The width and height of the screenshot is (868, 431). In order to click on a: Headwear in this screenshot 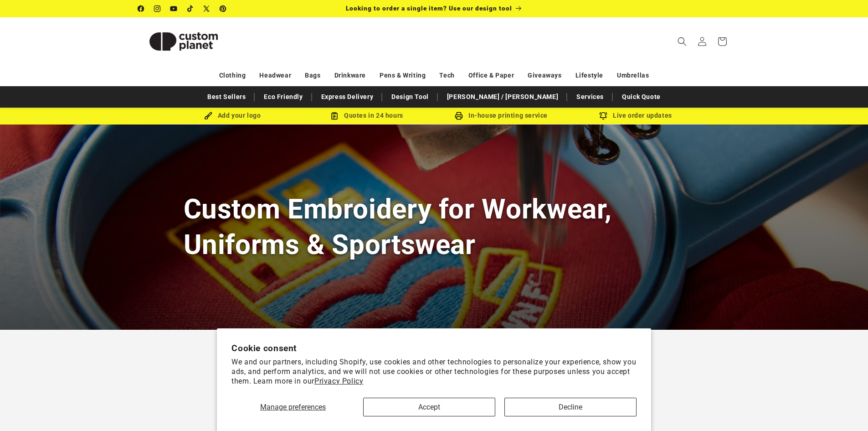, I will do `click(275, 75)`.